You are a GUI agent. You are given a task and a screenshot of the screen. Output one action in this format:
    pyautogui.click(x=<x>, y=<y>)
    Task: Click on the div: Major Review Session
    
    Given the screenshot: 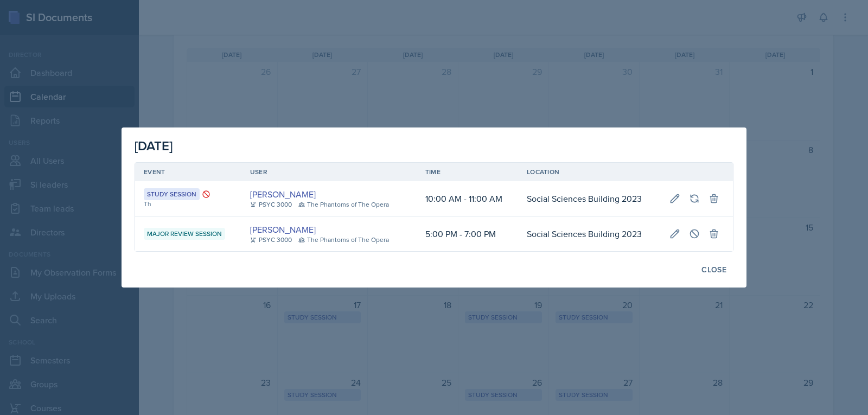 What is the action you would take?
    pyautogui.click(x=184, y=234)
    